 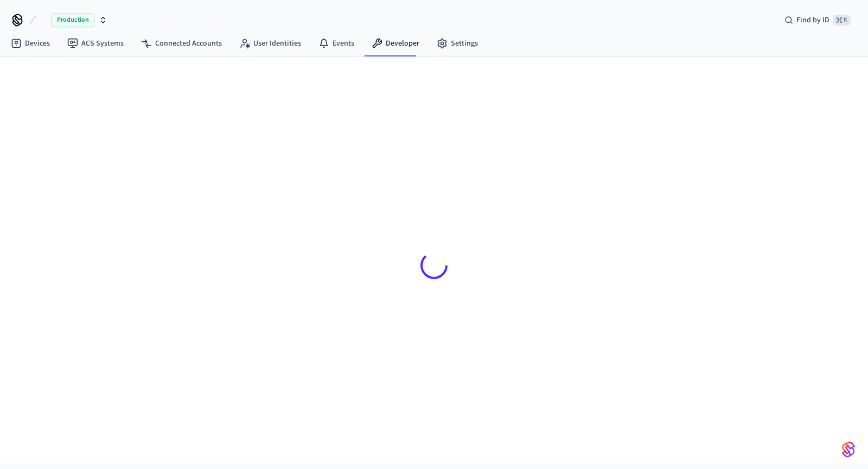 I want to click on a: Devices, so click(x=30, y=43).